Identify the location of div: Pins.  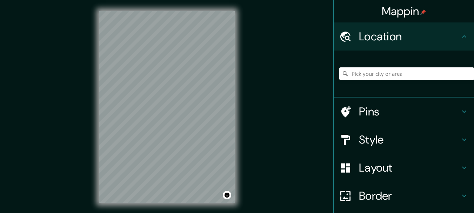
(404, 111).